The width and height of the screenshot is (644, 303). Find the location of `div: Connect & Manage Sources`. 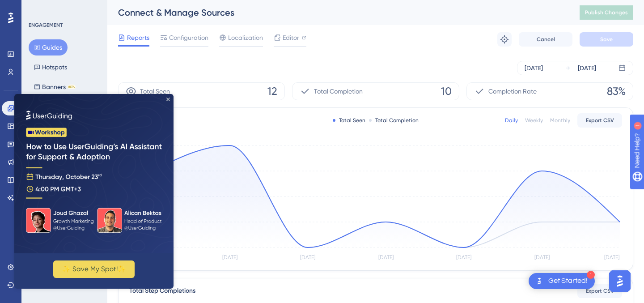

div: Connect & Manage Sources is located at coordinates (338, 12).